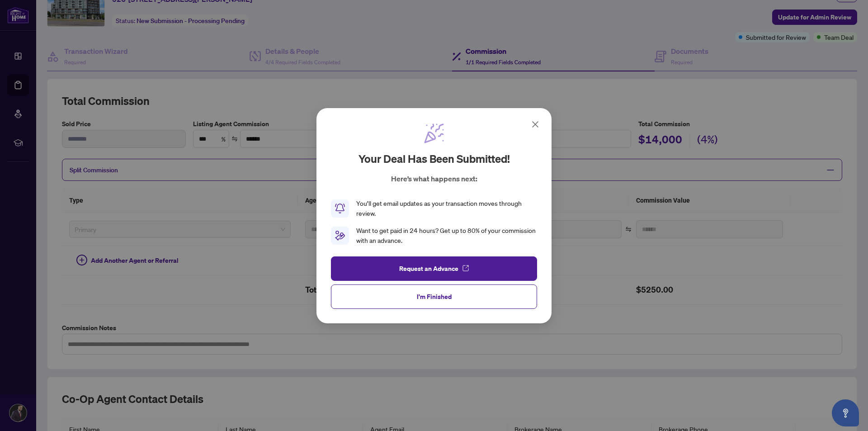  Describe the element at coordinates (434, 296) in the screenshot. I see `span: I'm Finished` at that location.